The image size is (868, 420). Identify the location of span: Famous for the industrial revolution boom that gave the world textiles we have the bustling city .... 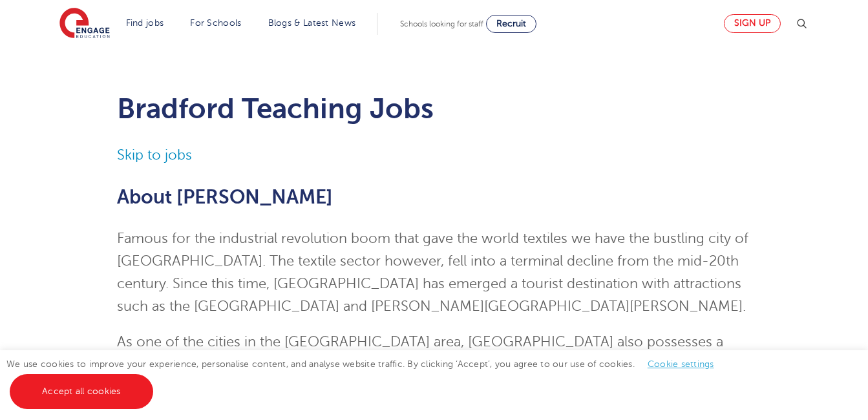
(432, 272).